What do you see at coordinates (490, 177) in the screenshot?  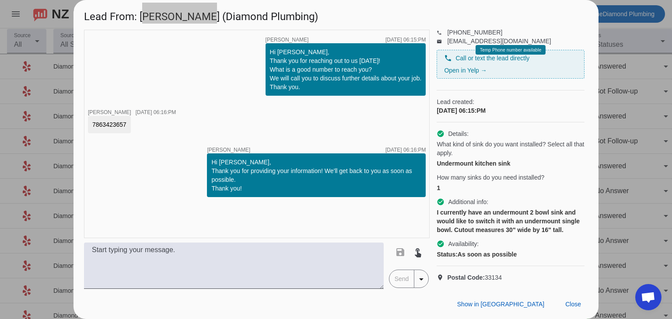 I see `span: How many sinks do you need installed?` at bounding box center [490, 177].